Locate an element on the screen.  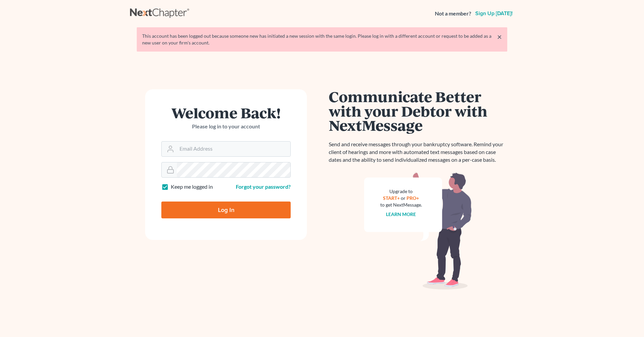
input: Email Address is located at coordinates (233, 149).